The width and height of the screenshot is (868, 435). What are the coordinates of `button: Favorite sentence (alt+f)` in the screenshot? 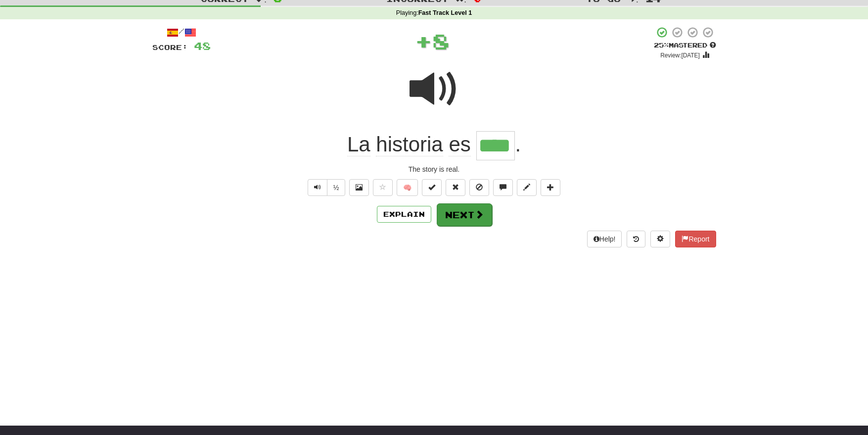 It's located at (383, 188).